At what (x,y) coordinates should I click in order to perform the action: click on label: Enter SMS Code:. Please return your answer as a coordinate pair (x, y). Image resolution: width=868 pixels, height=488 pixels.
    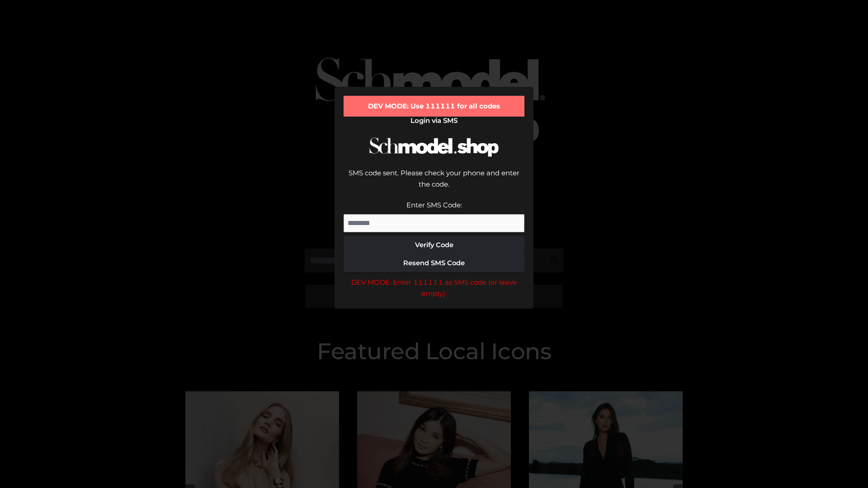
    Looking at the image, I should click on (434, 204).